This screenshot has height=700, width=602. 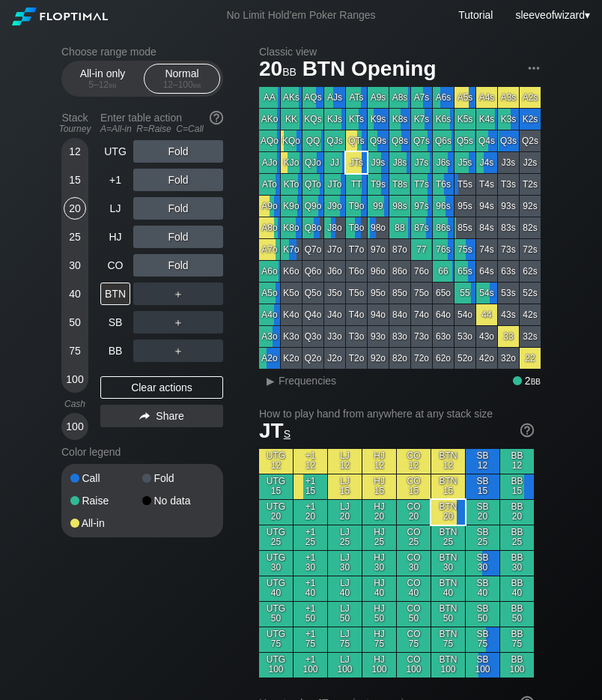 I want to click on div: 74o, so click(x=422, y=315).